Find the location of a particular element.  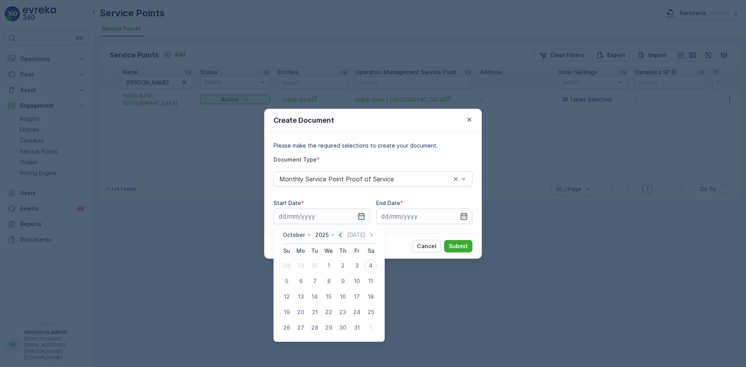

div: 26 is located at coordinates (287, 328).